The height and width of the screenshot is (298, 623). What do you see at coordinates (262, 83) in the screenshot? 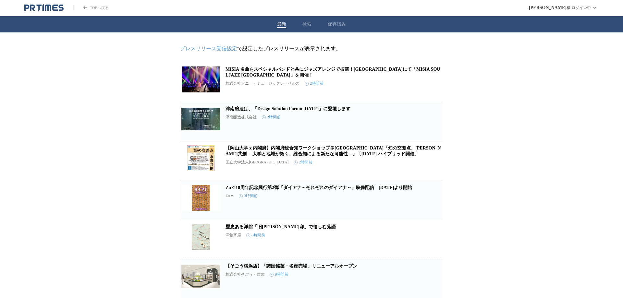
I see `p: 株式会社ソニー・ミュージックレーベルズ` at bounding box center [262, 83].